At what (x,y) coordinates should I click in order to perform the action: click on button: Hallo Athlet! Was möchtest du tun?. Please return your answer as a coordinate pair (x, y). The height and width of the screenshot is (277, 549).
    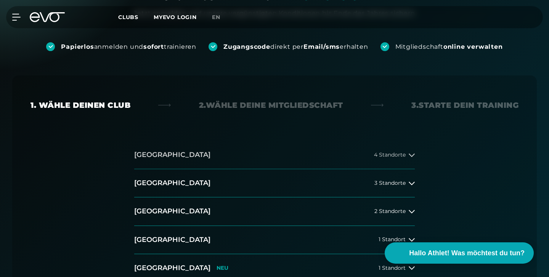
    Looking at the image, I should click on (459, 253).